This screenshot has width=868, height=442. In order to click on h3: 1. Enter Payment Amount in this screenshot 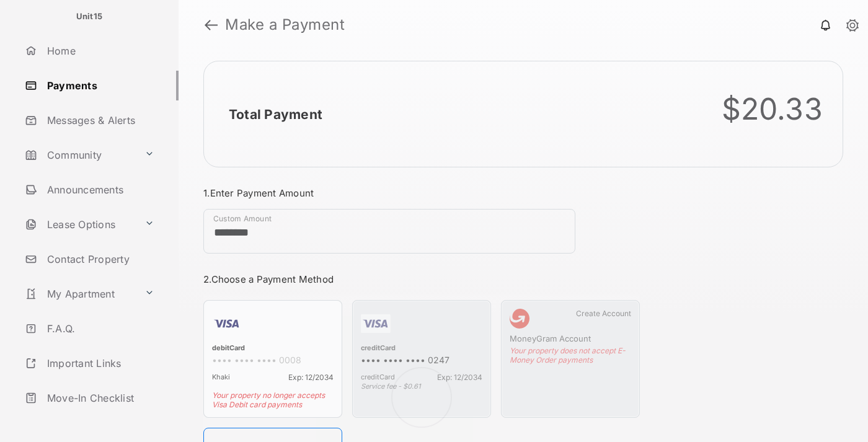, I will do `click(422, 193)`.